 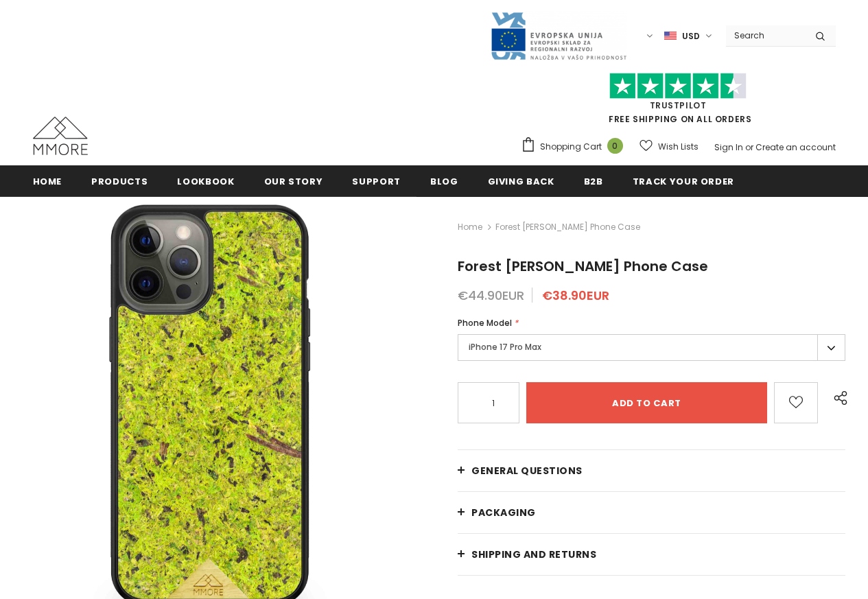 I want to click on span: B2B, so click(x=593, y=181).